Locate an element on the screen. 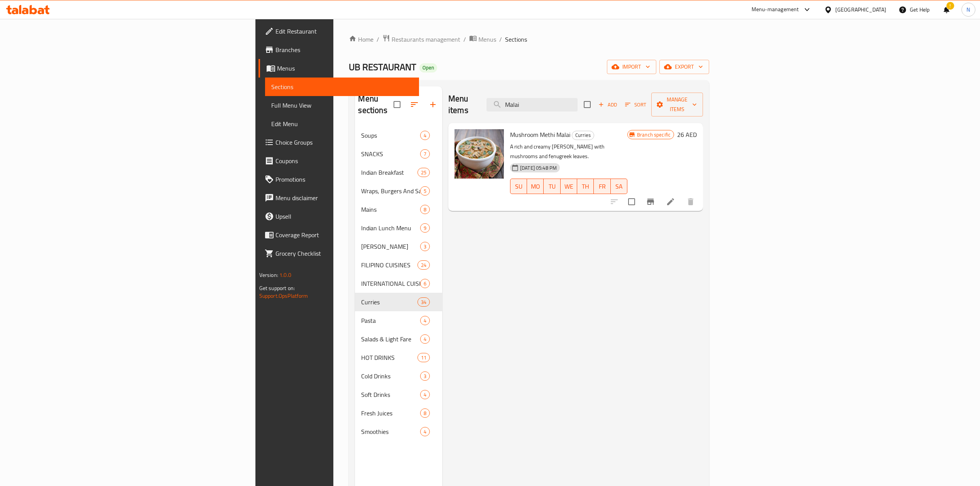 The height and width of the screenshot is (486, 980). span: MO is located at coordinates (535, 187).